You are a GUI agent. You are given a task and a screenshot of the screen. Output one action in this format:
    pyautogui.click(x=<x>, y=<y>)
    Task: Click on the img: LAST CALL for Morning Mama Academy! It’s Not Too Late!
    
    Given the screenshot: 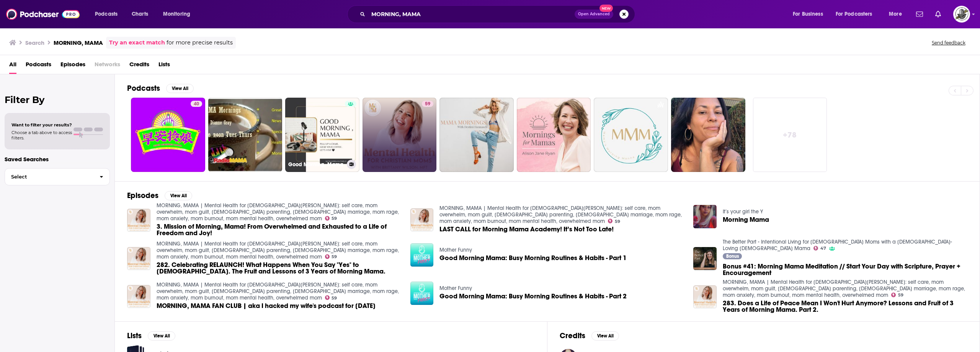 What is the action you would take?
    pyautogui.click(x=422, y=220)
    